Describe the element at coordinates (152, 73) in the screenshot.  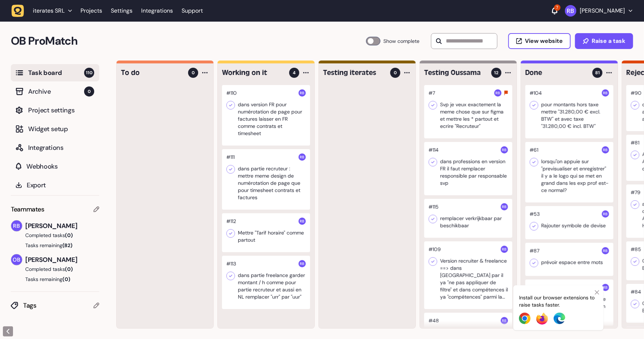
I see `h4: To do` at that location.